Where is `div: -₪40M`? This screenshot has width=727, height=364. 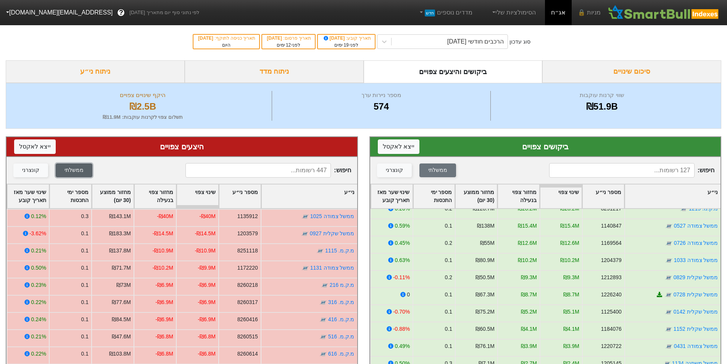 div: -₪40M is located at coordinates (165, 216).